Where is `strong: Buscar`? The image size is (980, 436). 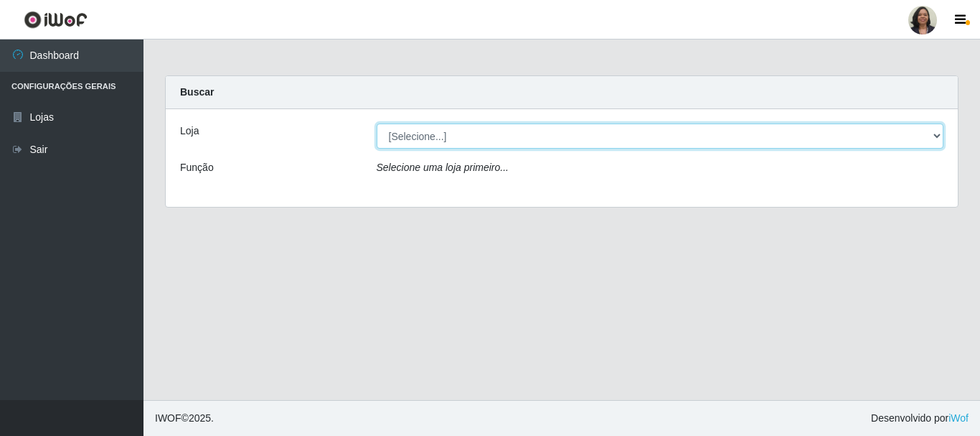
strong: Buscar is located at coordinates (197, 92).